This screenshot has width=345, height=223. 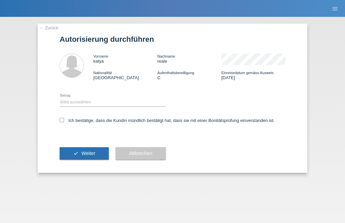 What do you see at coordinates (102, 73) in the screenshot?
I see `span: Nationalität` at bounding box center [102, 73].